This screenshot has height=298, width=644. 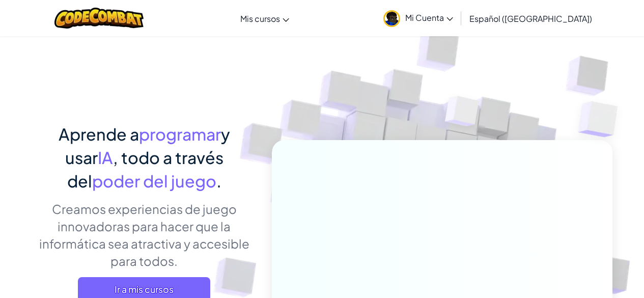 What do you see at coordinates (265, 19) in the screenshot?
I see `a: Mis cursos` at bounding box center [265, 19].